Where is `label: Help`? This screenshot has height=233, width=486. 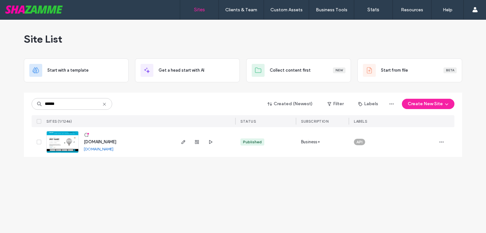
label: Help is located at coordinates (448, 10).